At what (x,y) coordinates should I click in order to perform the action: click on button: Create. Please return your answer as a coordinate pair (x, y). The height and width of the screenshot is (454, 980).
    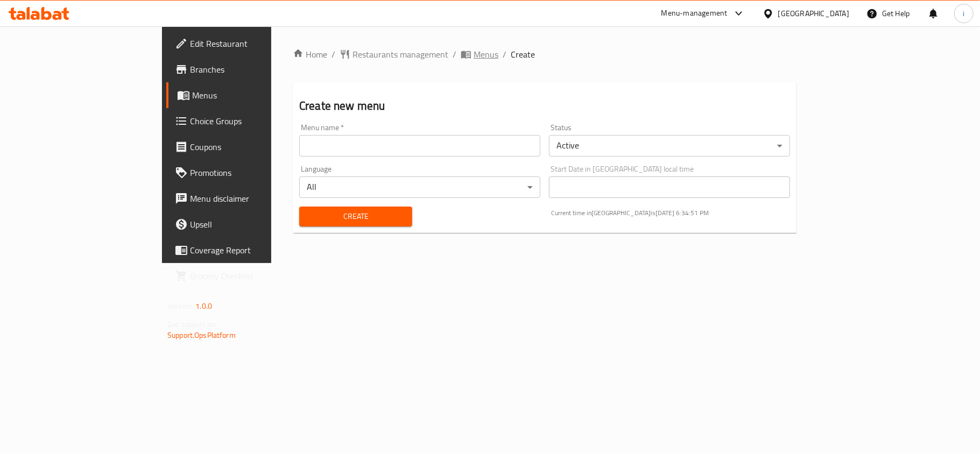
    Looking at the image, I should click on (356, 216).